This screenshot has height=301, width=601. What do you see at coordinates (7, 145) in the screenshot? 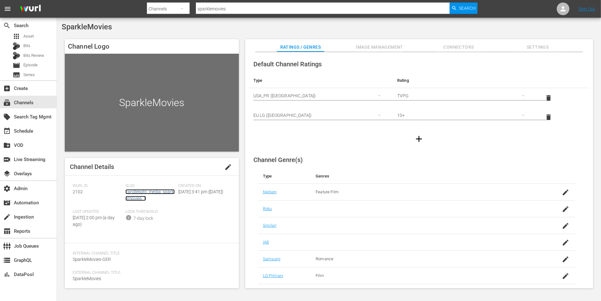
I see `span: VOD` at bounding box center [7, 145].